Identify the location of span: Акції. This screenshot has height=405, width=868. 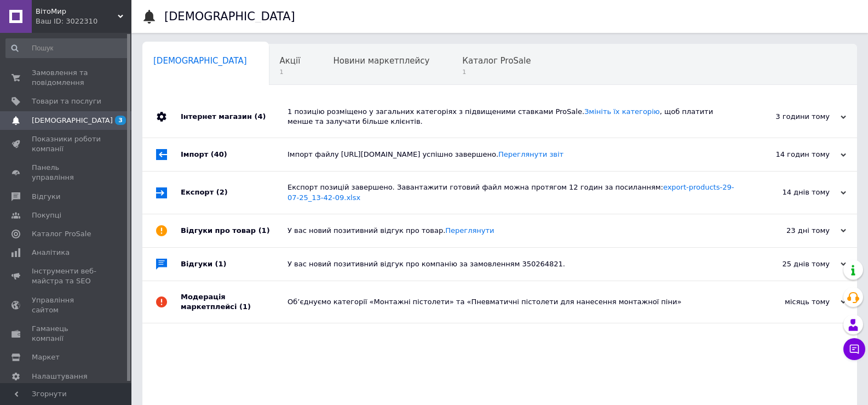
(290, 61).